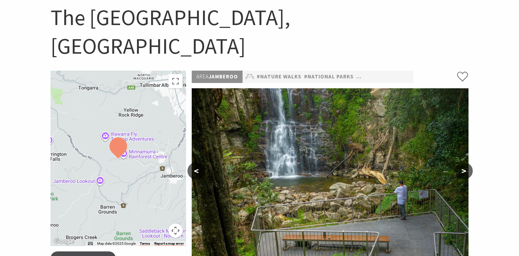 This screenshot has height=256, width=519. What do you see at coordinates (217, 77) in the screenshot?
I see `p: Jamberoo` at bounding box center [217, 77].